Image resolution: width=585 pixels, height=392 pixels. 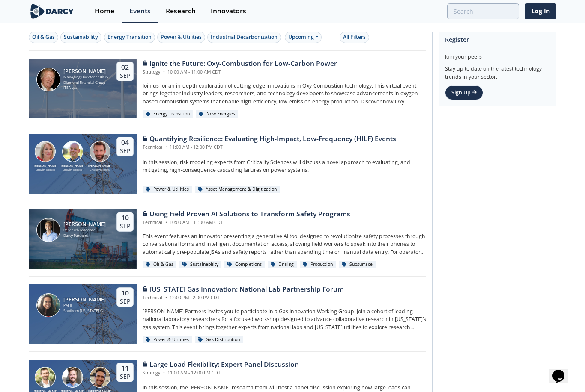 I want to click on img: Ryan Hledik, so click(x=45, y=377).